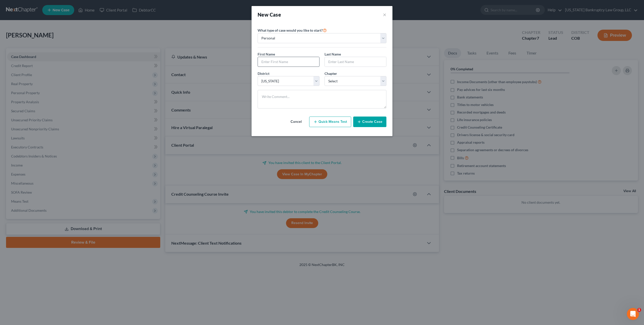 This screenshot has width=644, height=325. What do you see at coordinates (331, 74) in the screenshot?
I see `span: Chapter` at bounding box center [331, 74].